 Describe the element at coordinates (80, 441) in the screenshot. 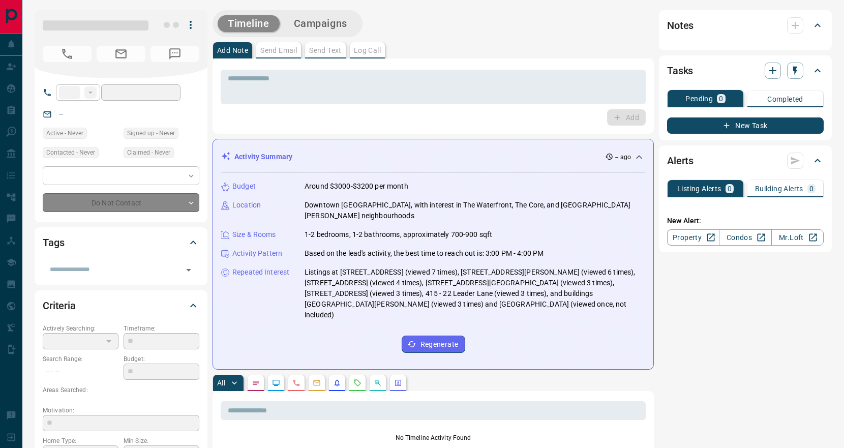

I see `p: Home Type:` at that location.